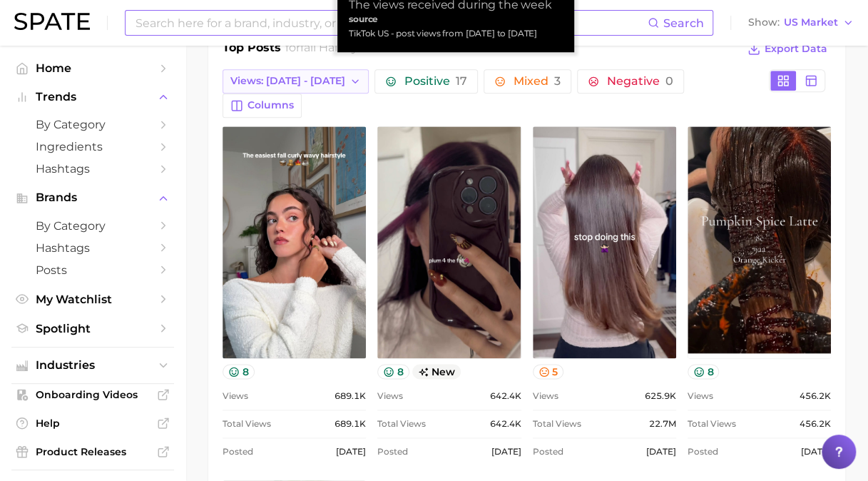 This screenshot has width=868, height=481. Describe the element at coordinates (391, 23) in the screenshot. I see `input: Search here for a brand, industry, or ingredient` at that location.